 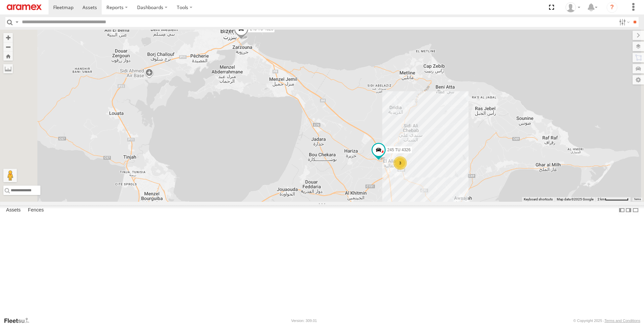 What do you see at coordinates (400, 163) in the screenshot?
I see `div: 3` at bounding box center [400, 163].